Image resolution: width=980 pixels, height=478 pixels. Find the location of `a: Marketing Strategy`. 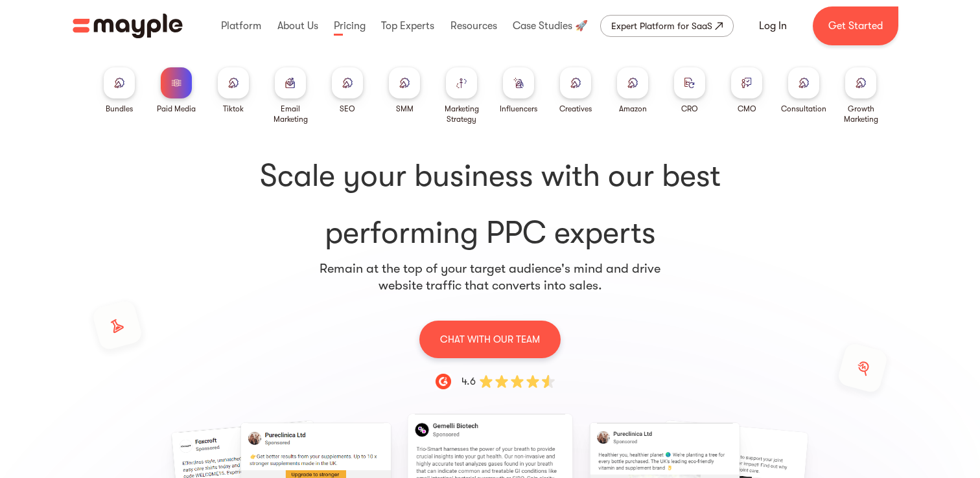

a: Marketing Strategy is located at coordinates (462, 96).